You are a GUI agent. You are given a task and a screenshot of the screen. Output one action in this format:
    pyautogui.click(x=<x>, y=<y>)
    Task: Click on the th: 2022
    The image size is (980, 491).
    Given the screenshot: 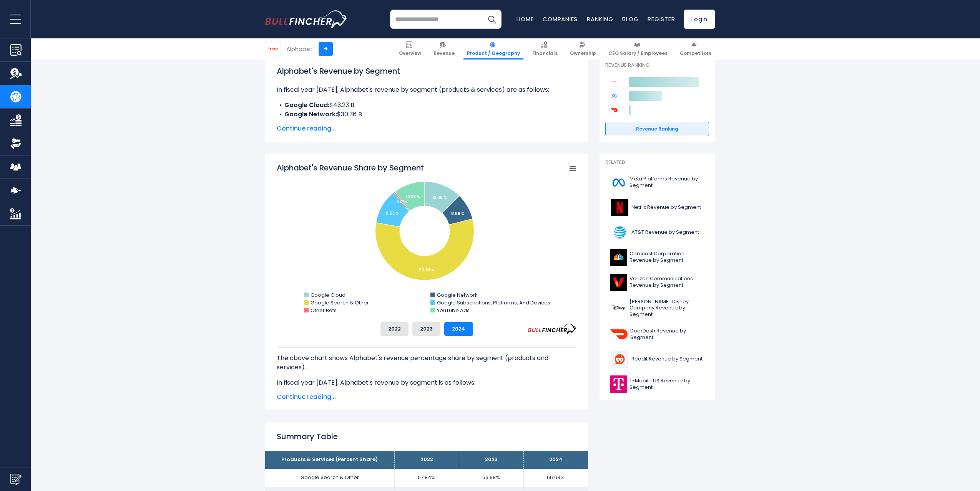 What is the action you would take?
    pyautogui.click(x=426, y=459)
    